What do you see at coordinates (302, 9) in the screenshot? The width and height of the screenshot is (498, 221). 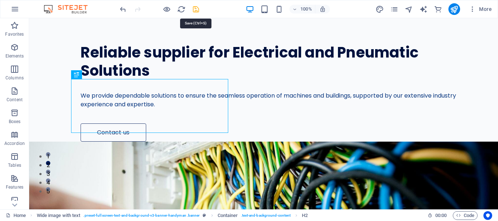 I see `button: 100%` at bounding box center [302, 9].